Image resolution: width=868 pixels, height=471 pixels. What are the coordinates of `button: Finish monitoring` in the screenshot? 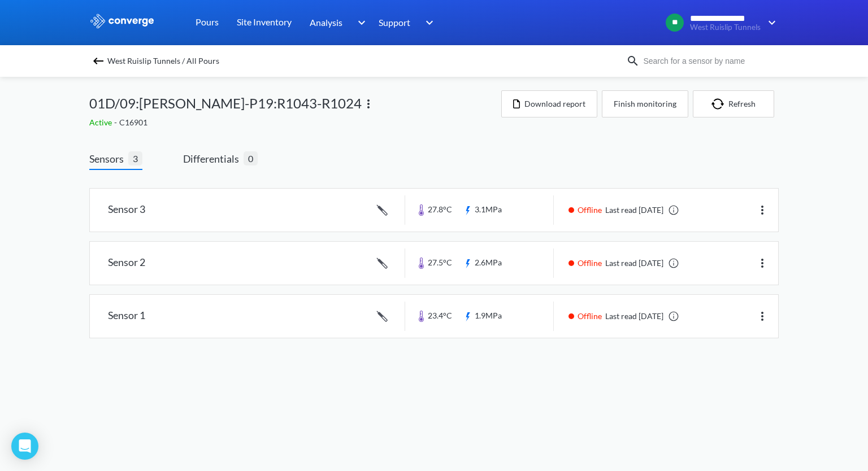 It's located at (645, 104).